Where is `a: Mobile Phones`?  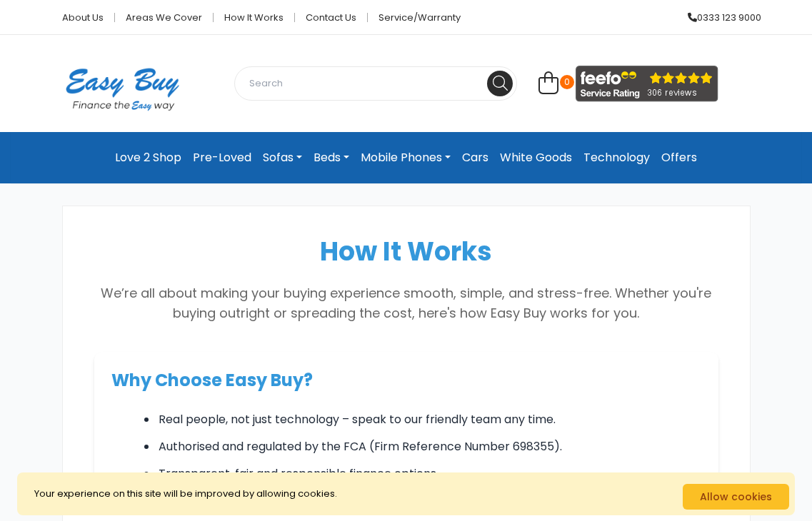 a: Mobile Phones is located at coordinates (405, 157).